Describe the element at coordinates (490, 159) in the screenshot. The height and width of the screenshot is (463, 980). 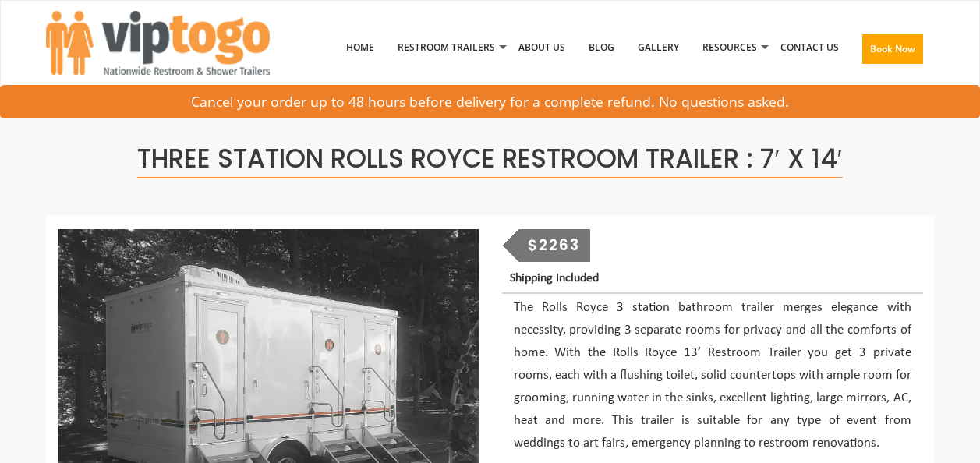
I see `span: Three Station Rolls Royce Restroom Trailer : 7′ x 14′` at that location.